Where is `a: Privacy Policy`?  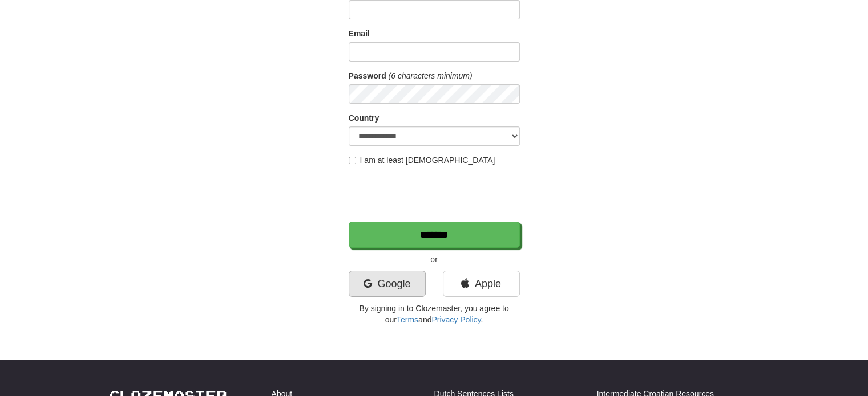 a: Privacy Policy is located at coordinates (456, 320).